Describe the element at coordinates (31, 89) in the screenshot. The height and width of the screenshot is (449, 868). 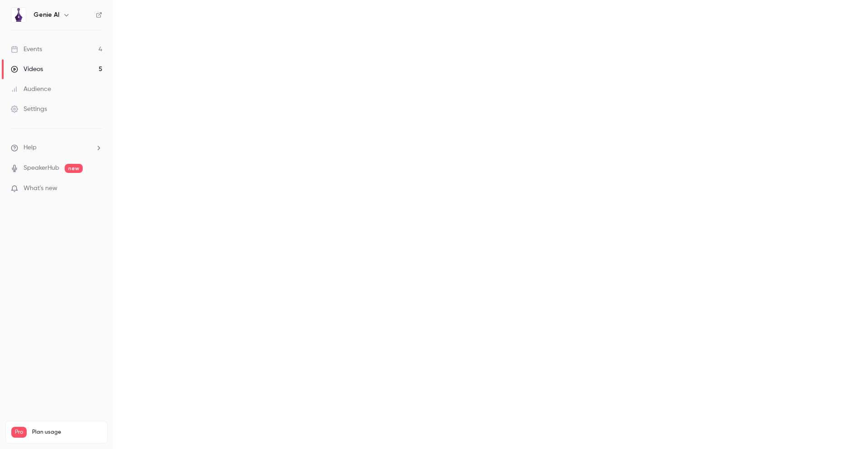
I see `div: Audience` at that location.